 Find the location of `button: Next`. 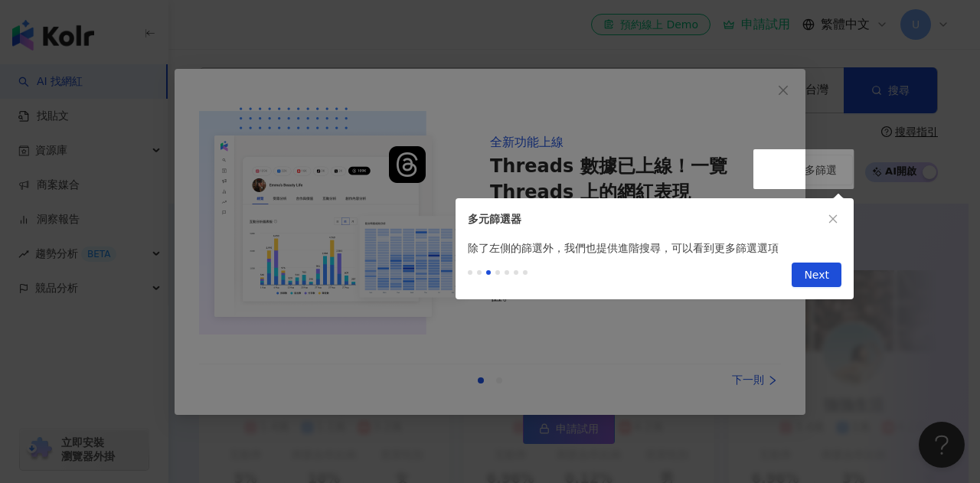

button: Next is located at coordinates (816, 275).